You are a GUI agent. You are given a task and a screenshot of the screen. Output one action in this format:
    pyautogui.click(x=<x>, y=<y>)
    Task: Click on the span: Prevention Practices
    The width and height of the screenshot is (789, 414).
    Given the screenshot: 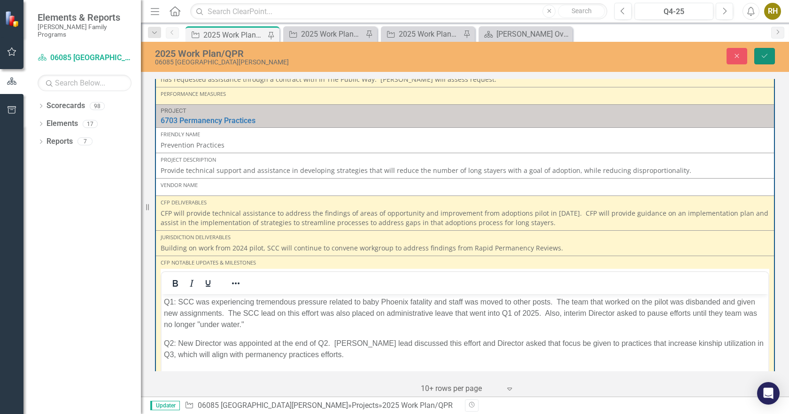 What is the action you would take?
    pyautogui.click(x=193, y=145)
    